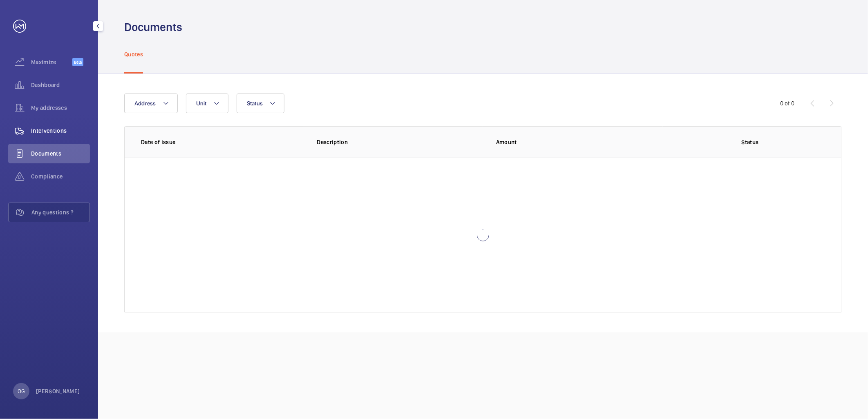 This screenshot has height=419, width=868. What do you see at coordinates (579, 142) in the screenshot?
I see `p: Amount` at bounding box center [579, 142].